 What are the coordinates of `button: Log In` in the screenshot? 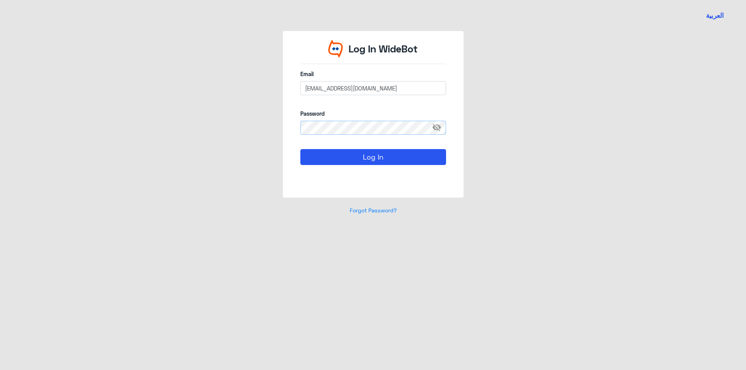 It's located at (373, 157).